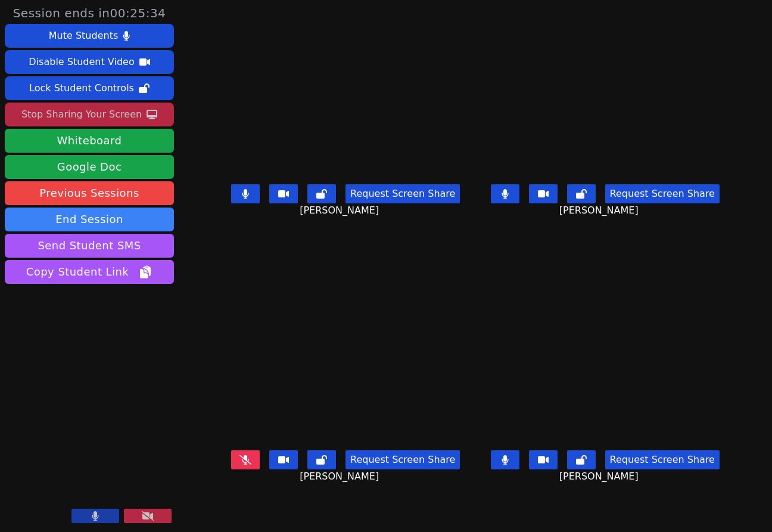 The height and width of the screenshot is (532, 772). What do you see at coordinates (81, 62) in the screenshot?
I see `div: Disable Student Video` at bounding box center [81, 62].